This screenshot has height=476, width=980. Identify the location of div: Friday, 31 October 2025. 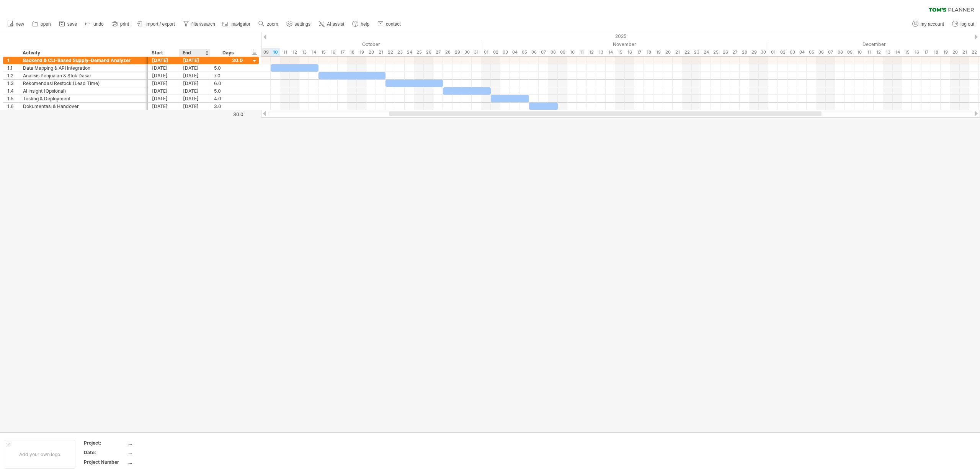
(476, 52).